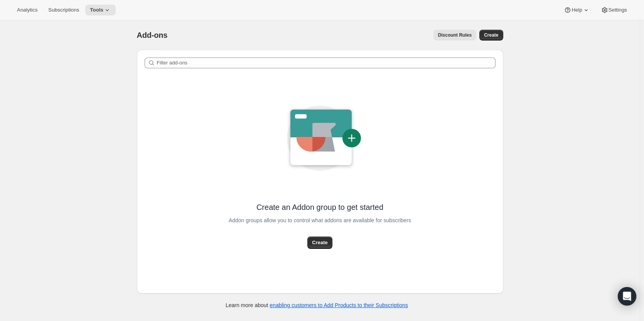  Describe the element at coordinates (317, 305) in the screenshot. I see `p: Learn more about` at that location.